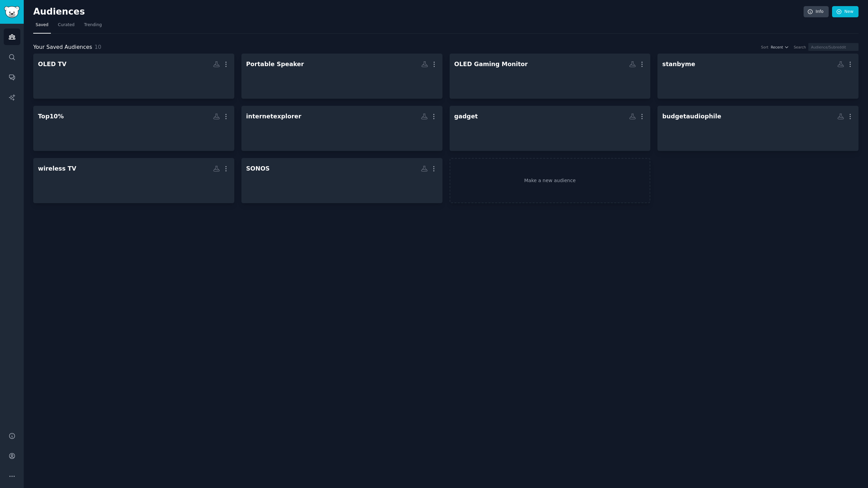 The width and height of the screenshot is (868, 488). I want to click on a: stanbyme, so click(758, 76).